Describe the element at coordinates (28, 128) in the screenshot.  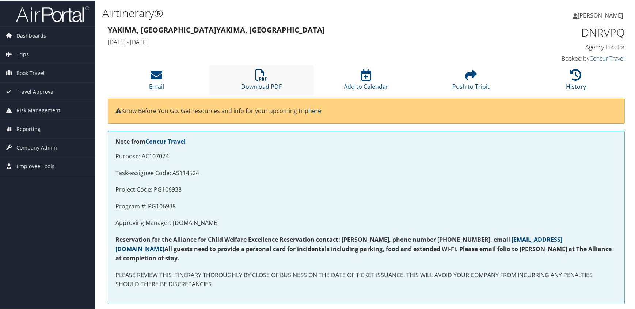
I see `span: Reporting` at that location.